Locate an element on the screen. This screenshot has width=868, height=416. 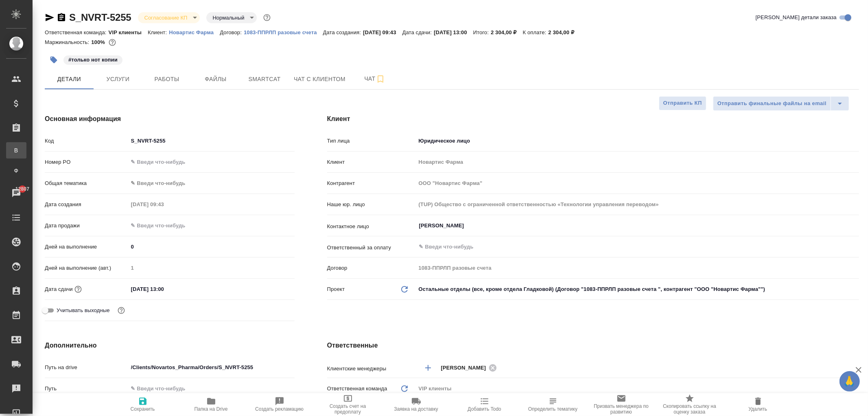
p: Тип лица is located at coordinates (371, 141).